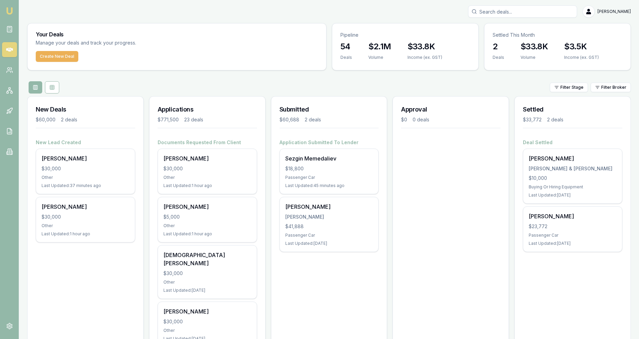 The image size is (639, 339). I want to click on h3: Your Deals, so click(177, 34).